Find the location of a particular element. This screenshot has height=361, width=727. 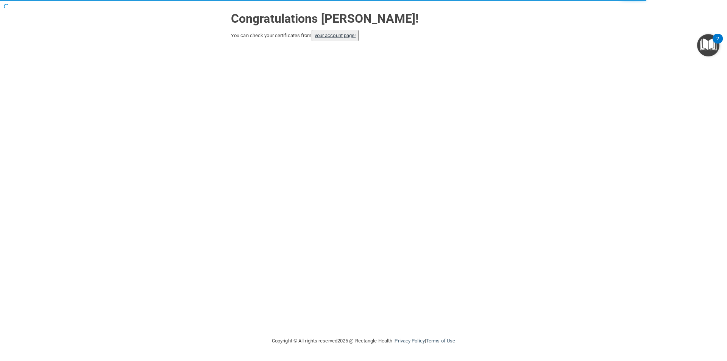

div: 2 is located at coordinates (718, 44).